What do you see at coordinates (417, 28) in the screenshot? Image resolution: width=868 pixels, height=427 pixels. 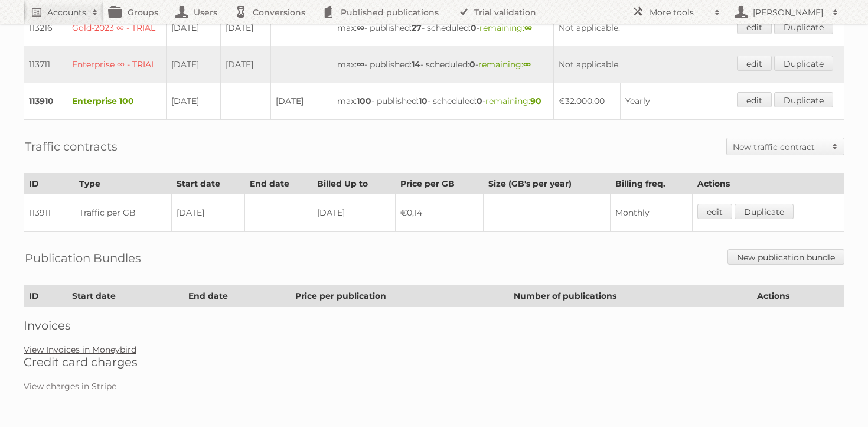 I see `strong: 27` at bounding box center [417, 28].